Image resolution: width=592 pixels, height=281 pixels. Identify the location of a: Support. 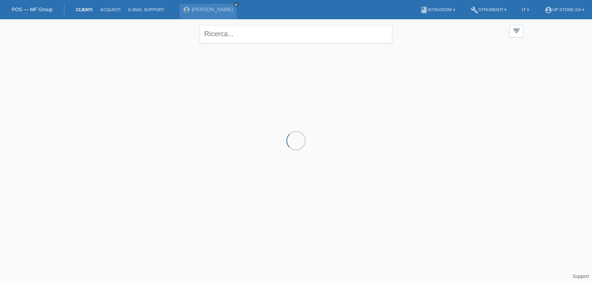
(581, 277).